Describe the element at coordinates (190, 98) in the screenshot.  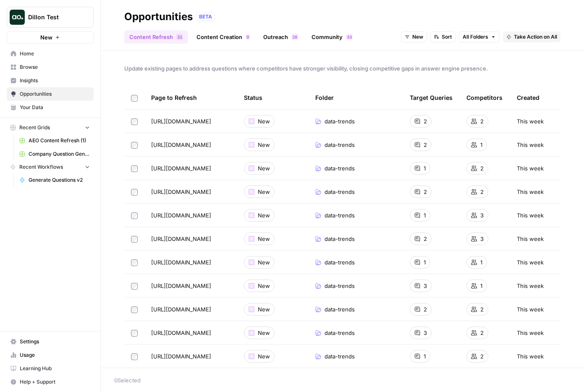
I see `div: Page to Refresh` at that location.